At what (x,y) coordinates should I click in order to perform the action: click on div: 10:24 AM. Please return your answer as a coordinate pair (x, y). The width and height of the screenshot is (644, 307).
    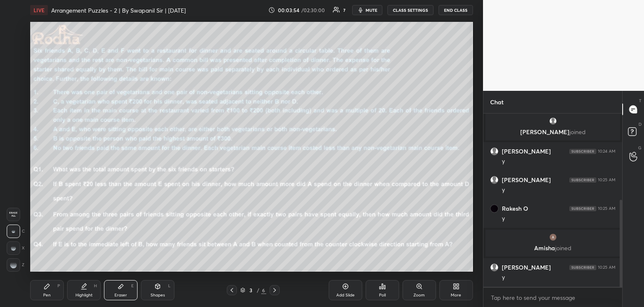
    Looking at the image, I should click on (607, 151).